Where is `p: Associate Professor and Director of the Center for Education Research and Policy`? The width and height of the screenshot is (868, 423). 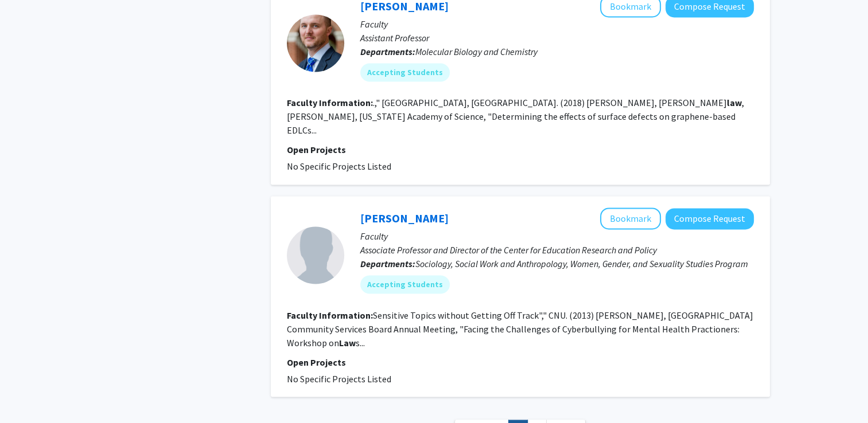
p: Associate Professor and Director of the Center for Education Research and Policy is located at coordinates (557, 250).